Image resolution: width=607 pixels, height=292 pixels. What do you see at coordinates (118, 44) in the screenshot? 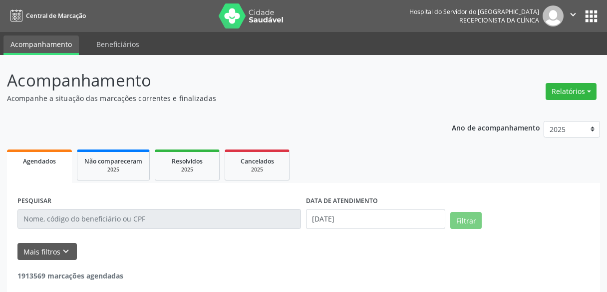
I see `a: Beneficiários` at bounding box center [118, 44].